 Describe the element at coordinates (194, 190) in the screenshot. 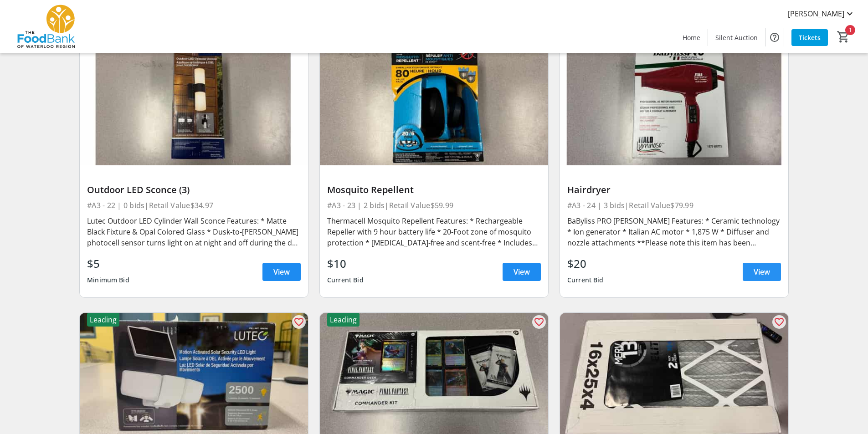

I see `div: Outdoor LED Sconce (3)` at that location.